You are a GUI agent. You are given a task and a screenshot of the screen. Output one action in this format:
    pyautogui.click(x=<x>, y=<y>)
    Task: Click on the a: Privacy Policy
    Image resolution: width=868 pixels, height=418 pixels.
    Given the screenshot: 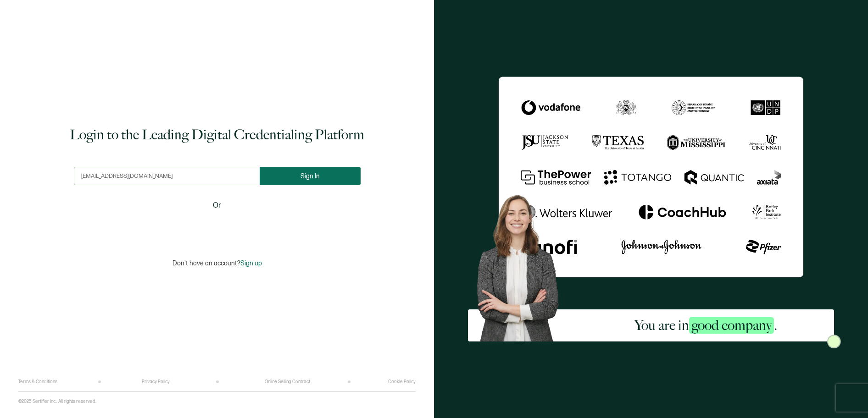 What is the action you would take?
    pyautogui.click(x=155, y=382)
    